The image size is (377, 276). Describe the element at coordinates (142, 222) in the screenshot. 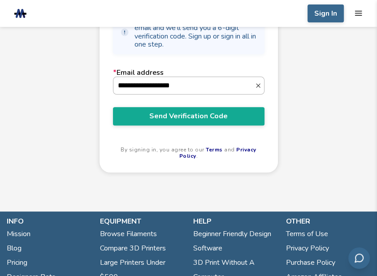

I see `p: equipment` at that location.